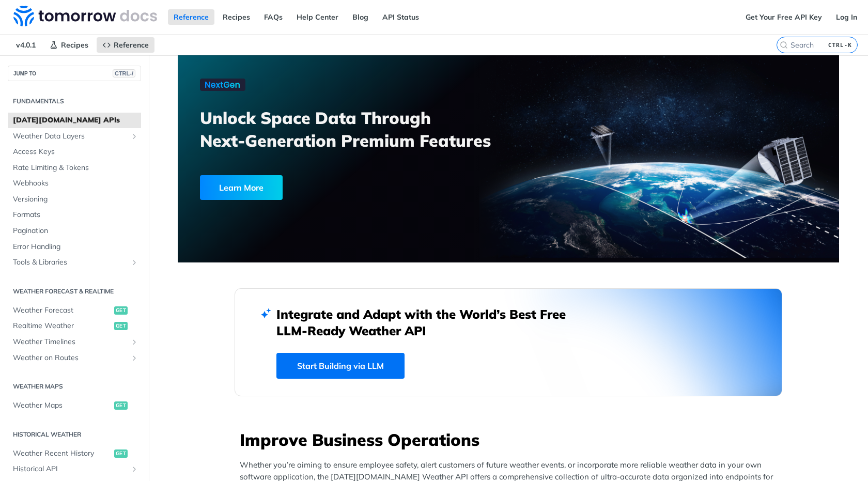 This screenshot has width=868, height=481. What do you see at coordinates (62, 454) in the screenshot?
I see `span: Weather Recent History` at bounding box center [62, 454].